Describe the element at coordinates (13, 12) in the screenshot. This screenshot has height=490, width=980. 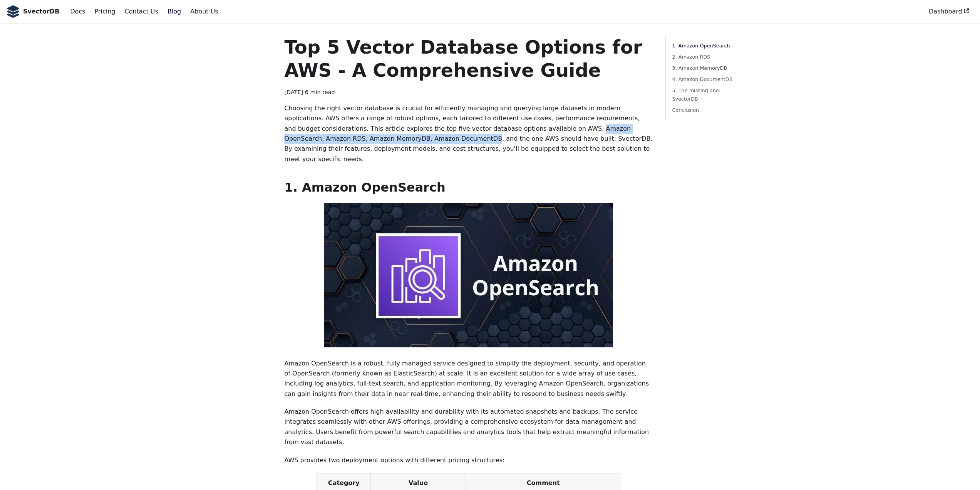
I see `img: SvectorDB Logo` at that location.